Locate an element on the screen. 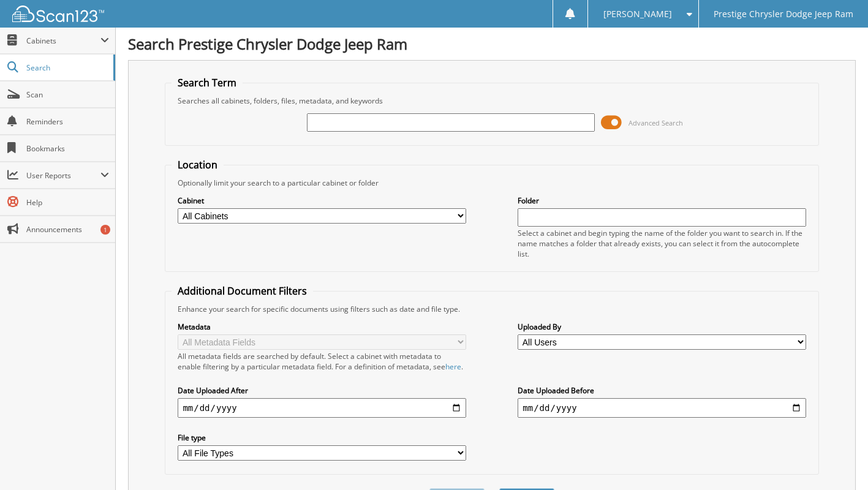  span: Help is located at coordinates (68, 202).